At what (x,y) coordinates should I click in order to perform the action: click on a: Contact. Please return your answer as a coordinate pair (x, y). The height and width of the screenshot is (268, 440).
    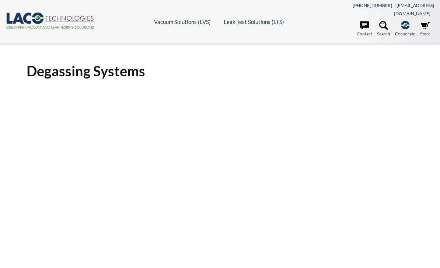
    Looking at the image, I should click on (365, 29).